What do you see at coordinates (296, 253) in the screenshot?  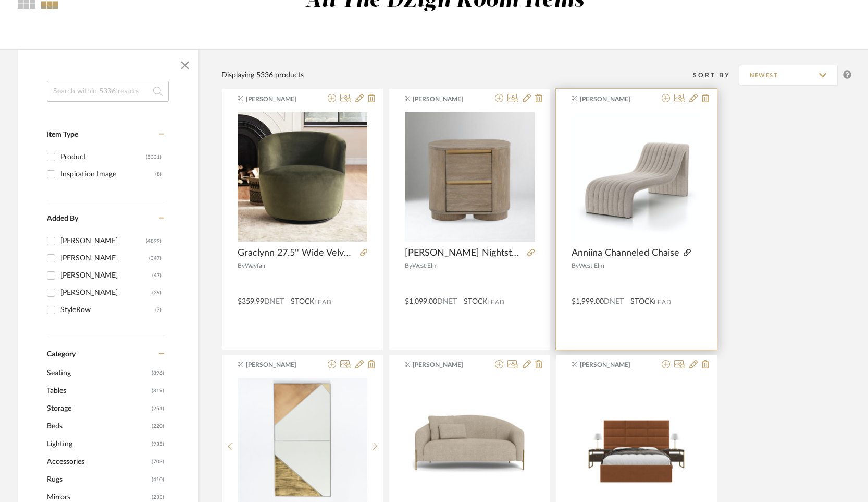 I see `span: Graclynn 27.5'' Wide Velvet Swivel Barrel Chair` at bounding box center [296, 253].